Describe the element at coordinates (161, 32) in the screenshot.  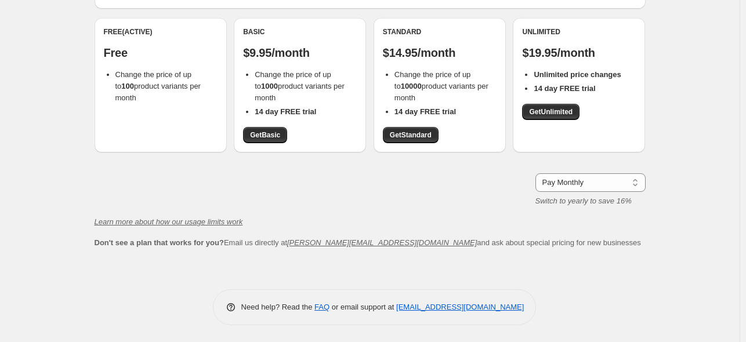
I see `div: Free (Active)` at that location.